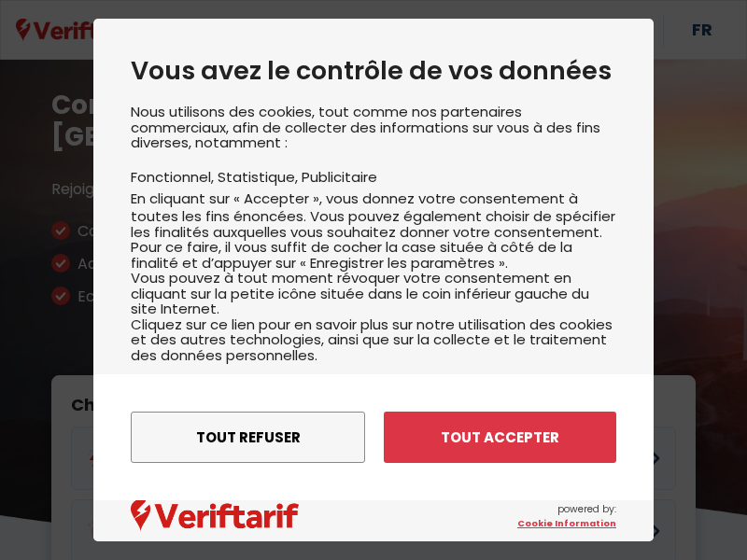 The image size is (747, 560). What do you see at coordinates (248, 438) in the screenshot?
I see `button: Tout refuser` at bounding box center [248, 438].